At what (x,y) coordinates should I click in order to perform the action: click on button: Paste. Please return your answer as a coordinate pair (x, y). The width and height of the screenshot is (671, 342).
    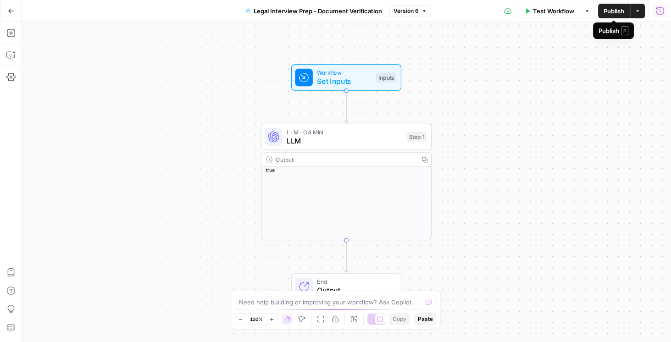
    Looking at the image, I should click on (425, 319).